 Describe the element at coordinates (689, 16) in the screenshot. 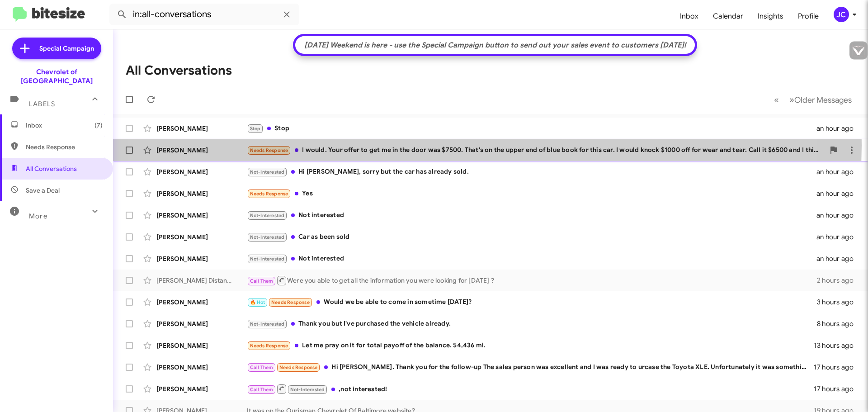

I see `a: Inbox` at that location.